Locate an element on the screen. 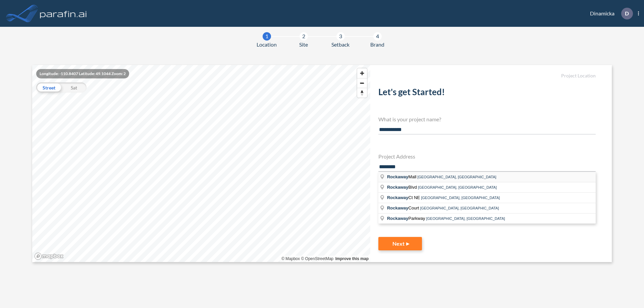 This screenshot has width=644, height=308. span: Zoom in is located at coordinates (362, 73).